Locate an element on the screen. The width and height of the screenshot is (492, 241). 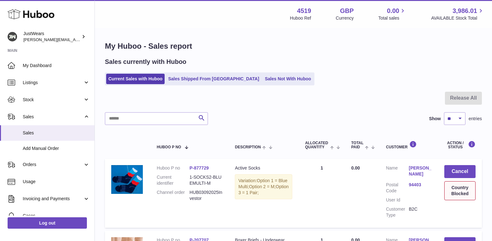
div: Huboo Ref is located at coordinates (300, 18).